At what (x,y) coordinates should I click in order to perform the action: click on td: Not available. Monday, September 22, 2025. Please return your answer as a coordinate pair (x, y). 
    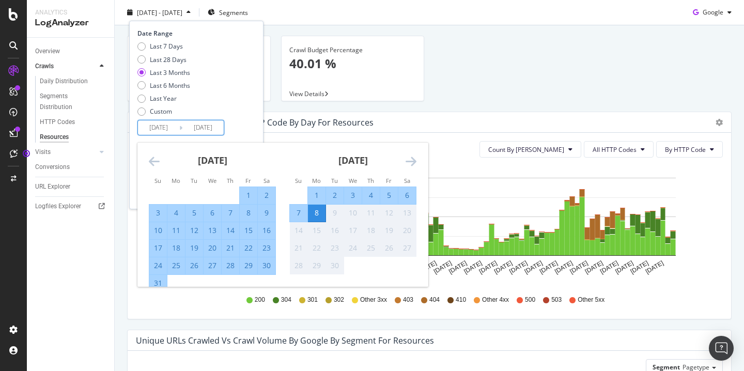
    Looking at the image, I should click on (317, 248).